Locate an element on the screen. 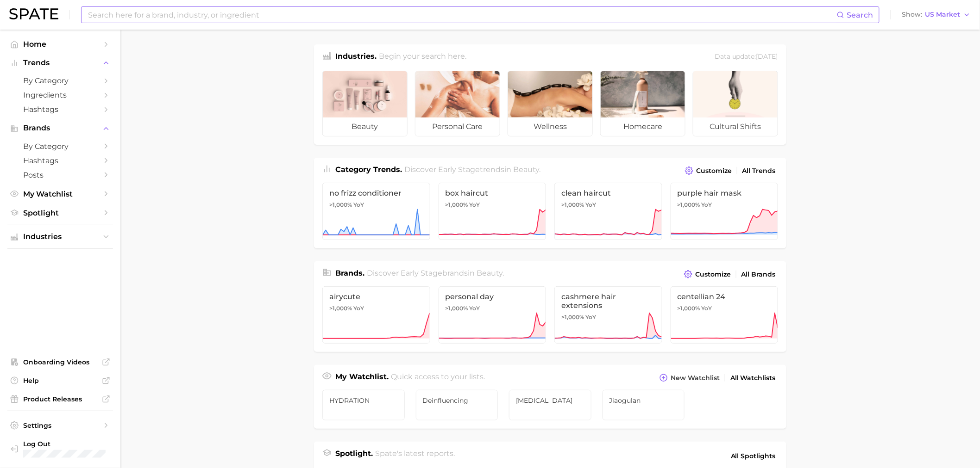  a: Log out. Currently logged in with e-mail lauren.alexander@emersongroup.com. is located at coordinates (60, 449).